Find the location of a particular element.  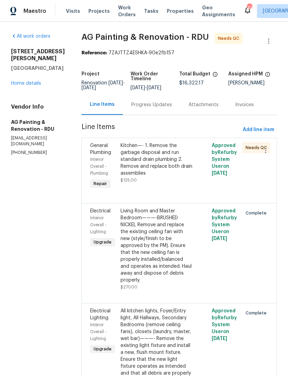

span: The hpm assigned to this work order. is located at coordinates (268, 76).